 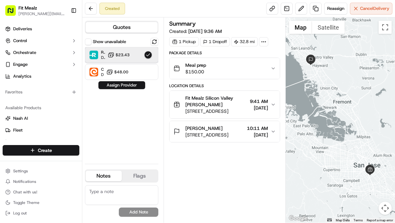 What do you see at coordinates (196, 72) in the screenshot?
I see `span: $150.00` at bounding box center [196, 72].